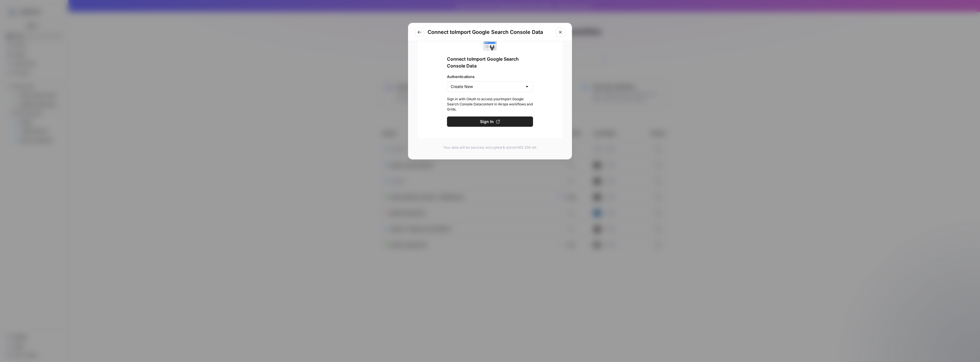 The image size is (980, 362). I want to click on p: Your data will be securely encrypted & stored AES 256-bit., so click(490, 147).